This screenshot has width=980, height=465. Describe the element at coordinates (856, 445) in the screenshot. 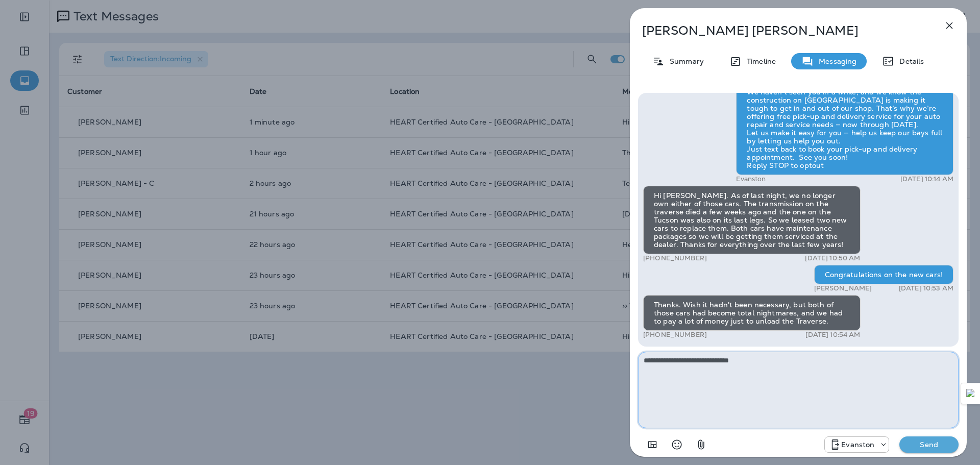

I see `div: +1 (847) 892-1225` at that location.